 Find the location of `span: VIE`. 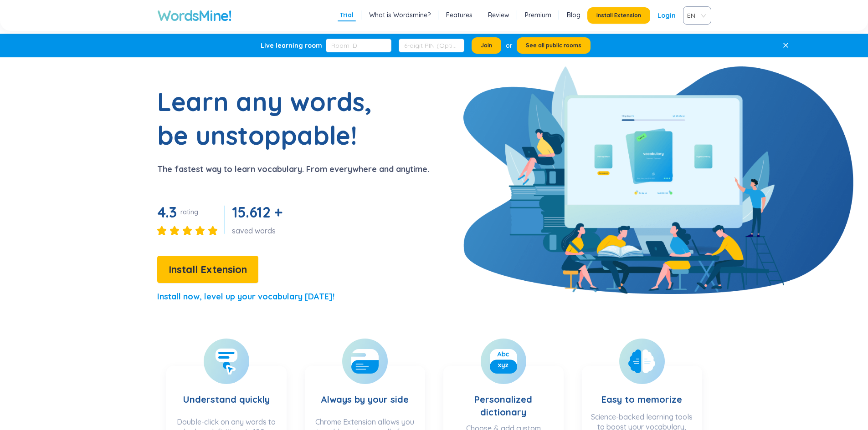

span: VIE is located at coordinates (695, 16).